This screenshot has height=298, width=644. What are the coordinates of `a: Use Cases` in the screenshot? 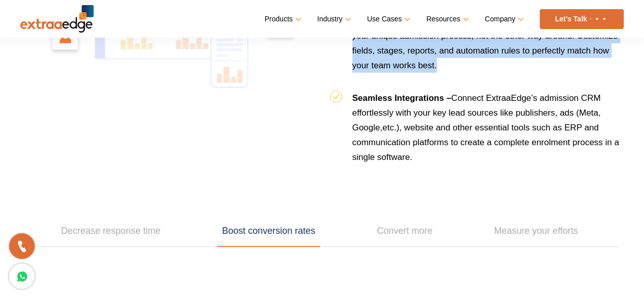 It's located at (388, 19).